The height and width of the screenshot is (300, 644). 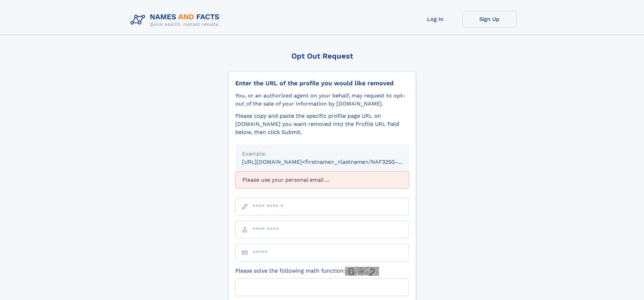 What do you see at coordinates (322, 100) in the screenshot?
I see `div: You, or an authorized agent on your behalf, may request to opt-out of the sale of your informatio...` at bounding box center [322, 100].